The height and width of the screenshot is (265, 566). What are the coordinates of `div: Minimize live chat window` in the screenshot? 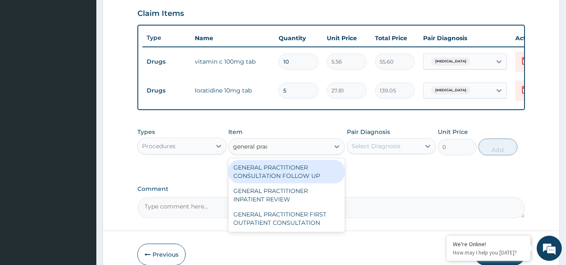 It's located at (147, 14).